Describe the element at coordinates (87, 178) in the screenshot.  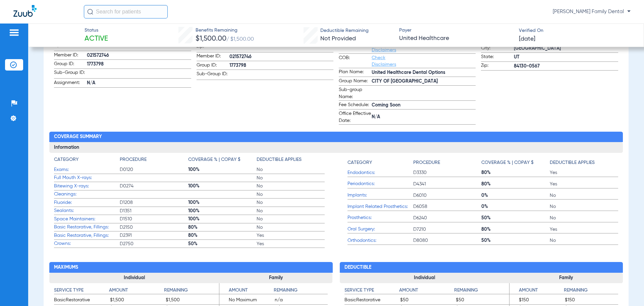
I see `span: Full Mouth X-rays:` at that location.